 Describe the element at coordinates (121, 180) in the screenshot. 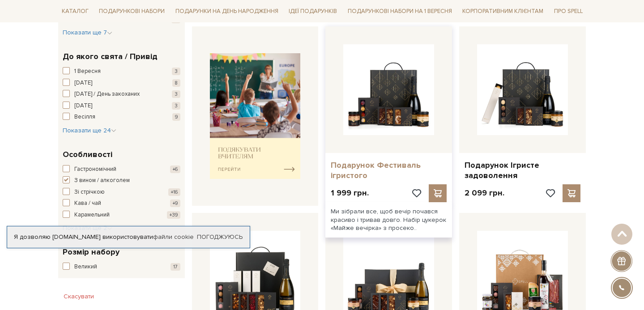

I see `button: З вином / алкоголем` at that location.